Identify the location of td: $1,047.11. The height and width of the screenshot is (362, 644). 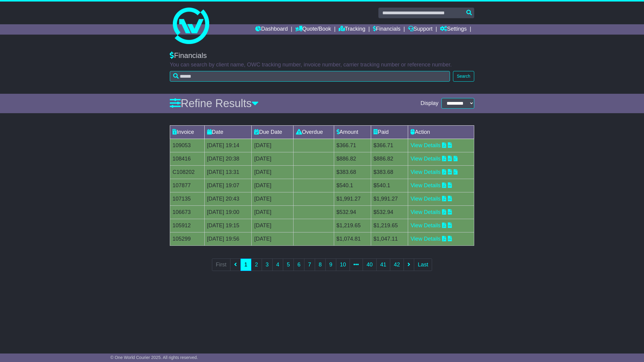
(390, 239).